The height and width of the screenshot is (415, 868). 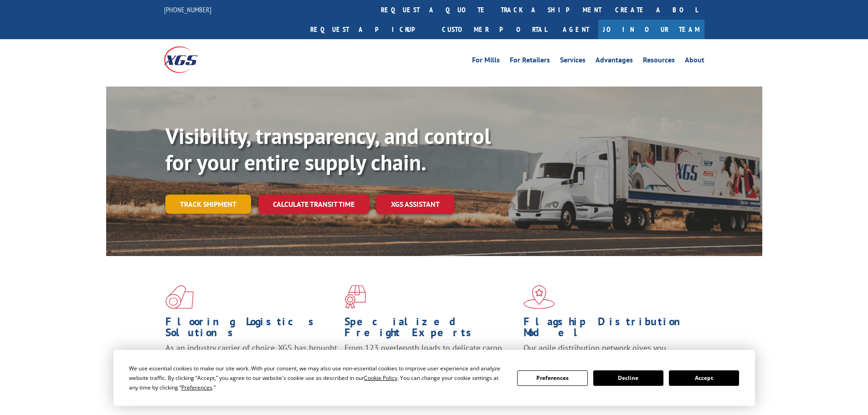 I want to click on a: About, so click(x=695, y=62).